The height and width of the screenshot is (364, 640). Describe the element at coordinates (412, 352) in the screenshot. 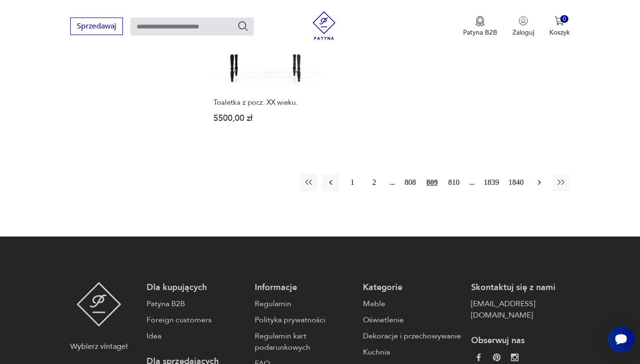

I see `a: Kuchnia` at that location.